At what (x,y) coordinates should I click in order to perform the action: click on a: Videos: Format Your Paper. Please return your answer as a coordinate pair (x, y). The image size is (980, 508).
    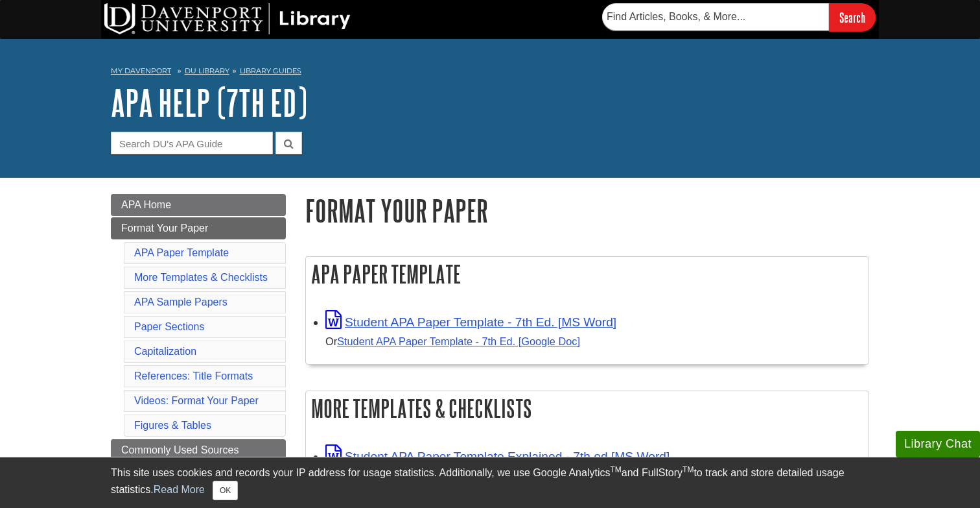
    Looking at the image, I should click on (197, 400).